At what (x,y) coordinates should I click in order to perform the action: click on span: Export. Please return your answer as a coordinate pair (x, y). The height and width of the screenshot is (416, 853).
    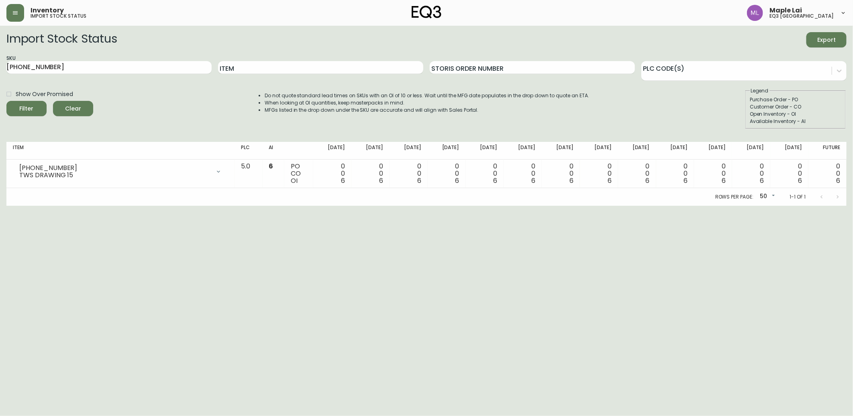
    Looking at the image, I should click on (826, 40).